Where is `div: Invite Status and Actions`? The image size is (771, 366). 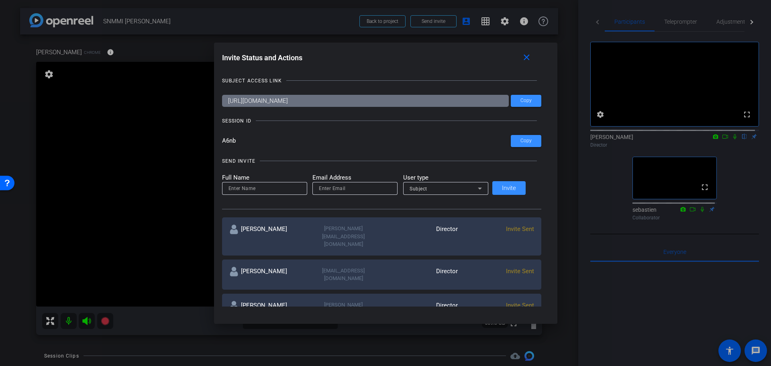
div: Invite Status and Actions is located at coordinates (381, 58).